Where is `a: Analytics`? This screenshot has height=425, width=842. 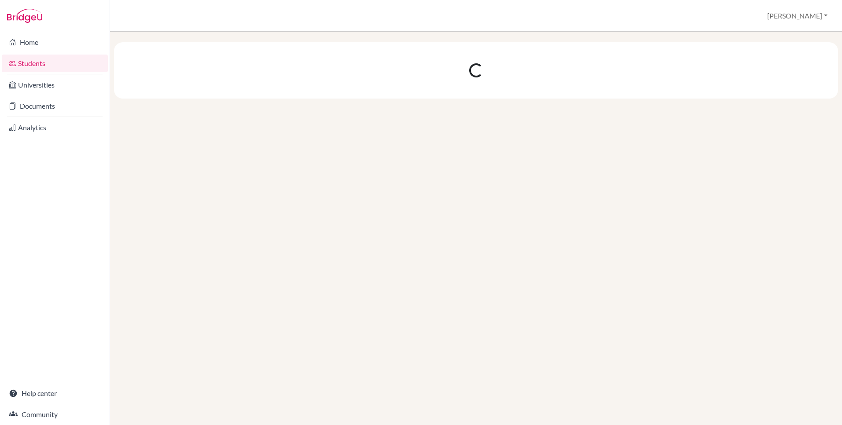 a: Analytics is located at coordinates (55, 128).